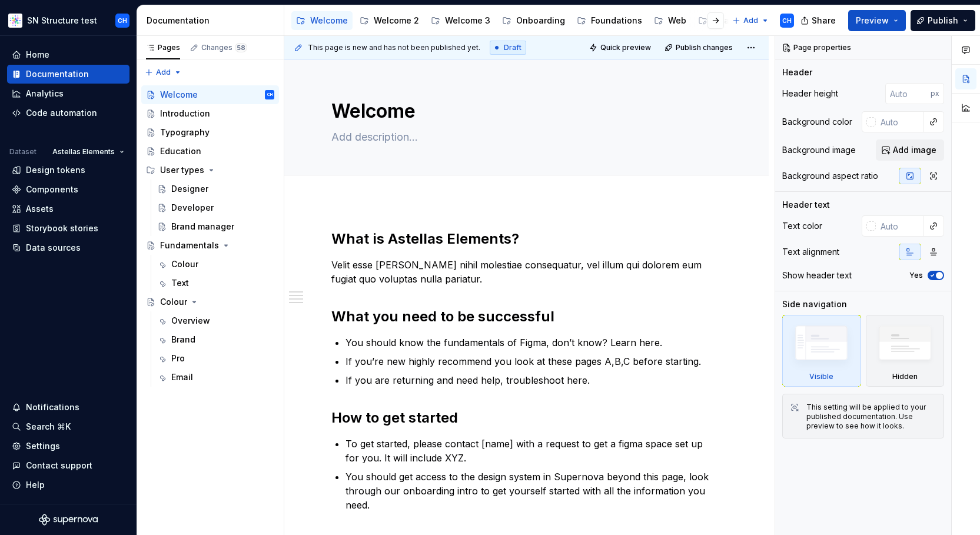  Describe the element at coordinates (68, 170) in the screenshot. I see `a: Design tokens` at that location.